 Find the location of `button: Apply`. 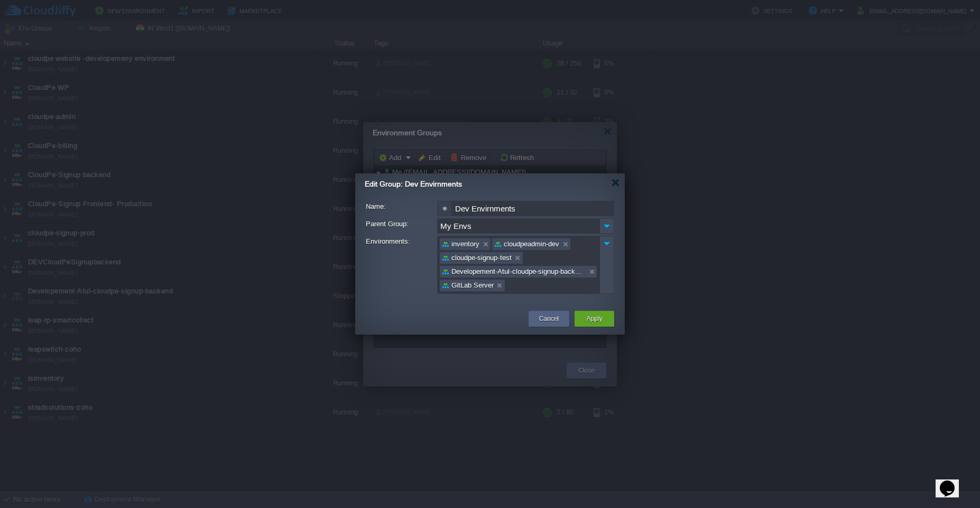

button: Apply is located at coordinates (594, 319).